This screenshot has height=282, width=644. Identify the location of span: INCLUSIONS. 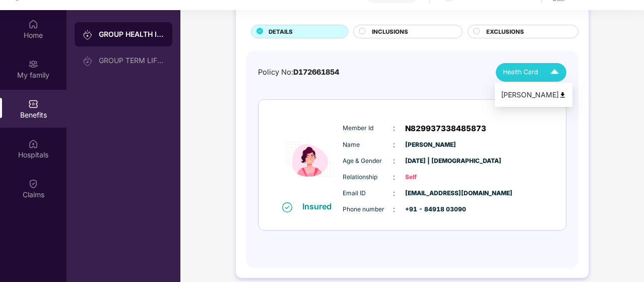
(390, 32).